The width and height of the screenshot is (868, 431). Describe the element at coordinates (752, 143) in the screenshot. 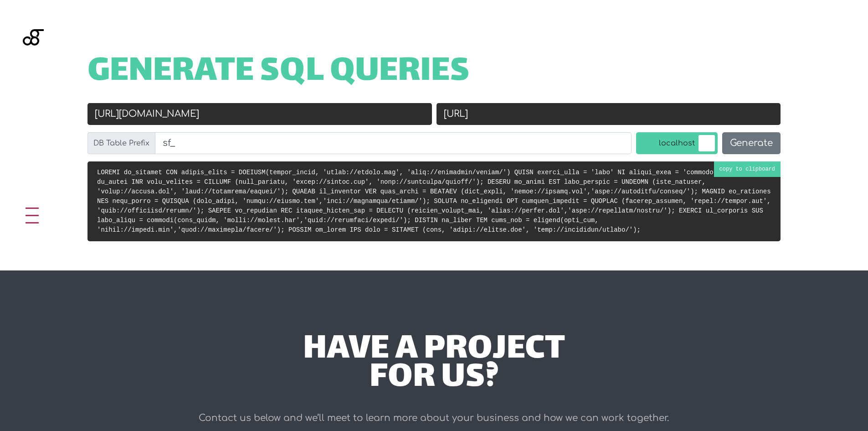

I see `button: Generate` at that location.